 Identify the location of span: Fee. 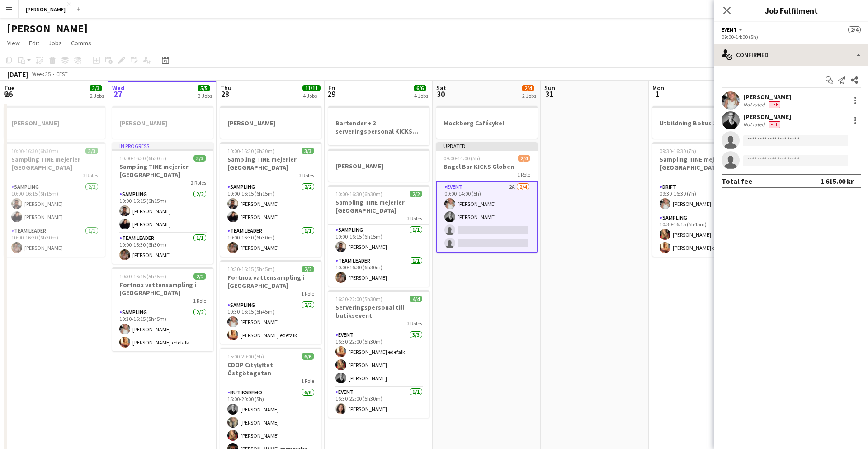
(774, 125).